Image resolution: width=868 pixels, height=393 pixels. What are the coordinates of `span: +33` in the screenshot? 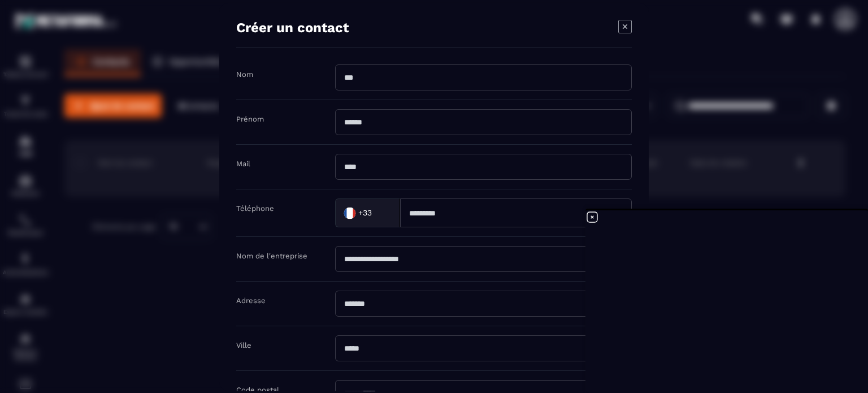 It's located at (365, 213).